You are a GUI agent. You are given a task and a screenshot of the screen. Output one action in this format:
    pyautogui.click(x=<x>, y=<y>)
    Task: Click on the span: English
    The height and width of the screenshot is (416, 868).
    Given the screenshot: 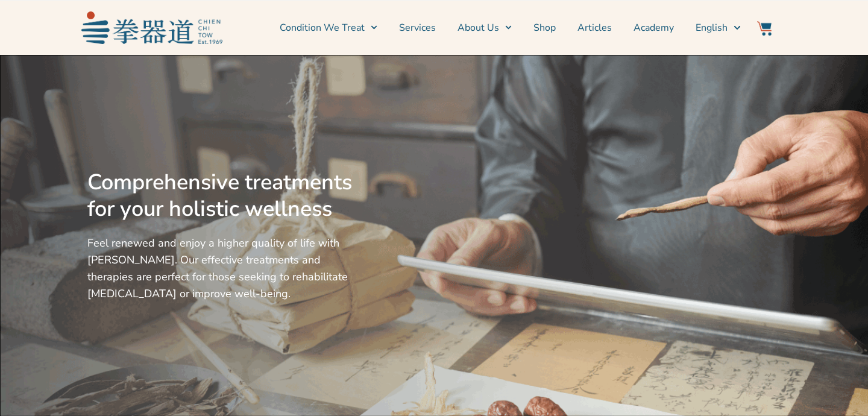 What is the action you would take?
    pyautogui.click(x=711, y=27)
    